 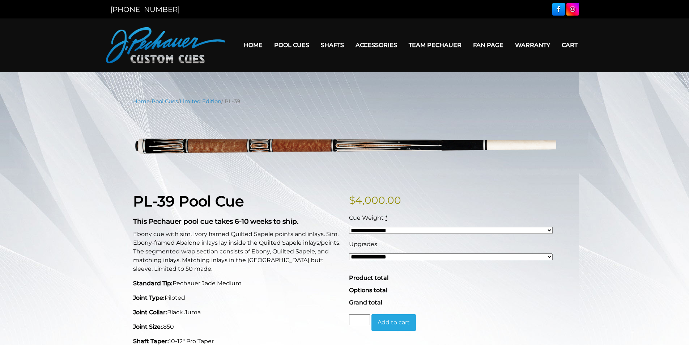 What do you see at coordinates (188, 201) in the screenshot?
I see `strong: PL-39 Pool Cue` at bounding box center [188, 201].